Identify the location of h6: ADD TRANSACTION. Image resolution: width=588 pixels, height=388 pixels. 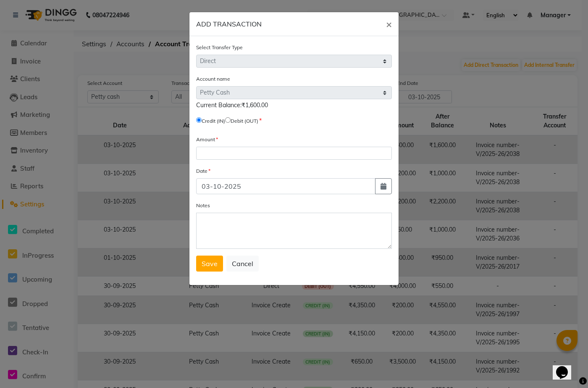
(229, 24).